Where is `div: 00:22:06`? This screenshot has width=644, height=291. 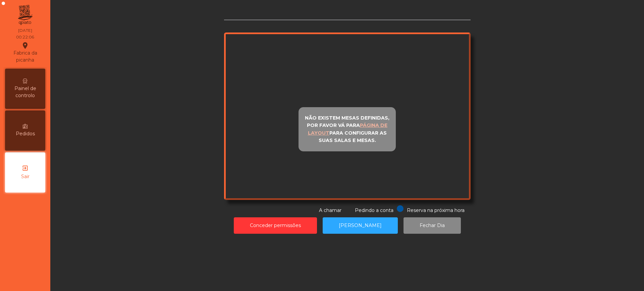 div: 00:22:06 is located at coordinates (25, 37).